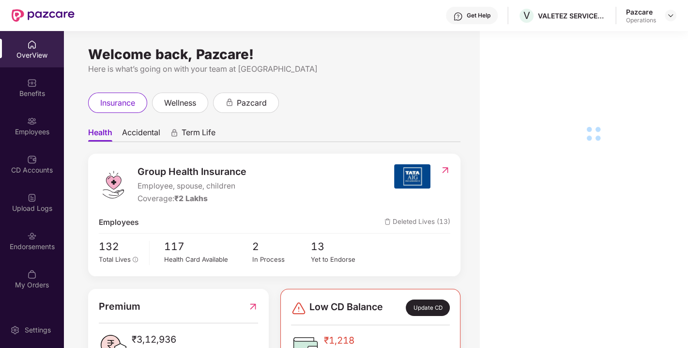  Describe the element at coordinates (671, 16) in the screenshot. I see `img: svg+xml;base64,PHN2ZyBpZD0iRHJvcGRvd24tMzJ4MzIiIHhtbG5zPSJodHRwOi8vd3d3LnczLm9yZy8yMDAwL3N2ZyIgd2...` at that location.